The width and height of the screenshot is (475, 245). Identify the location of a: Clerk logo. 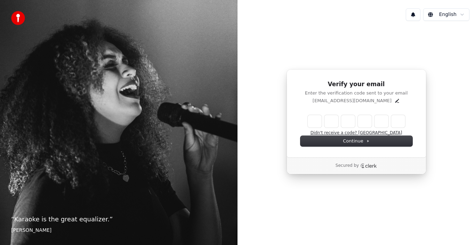
(369, 166).